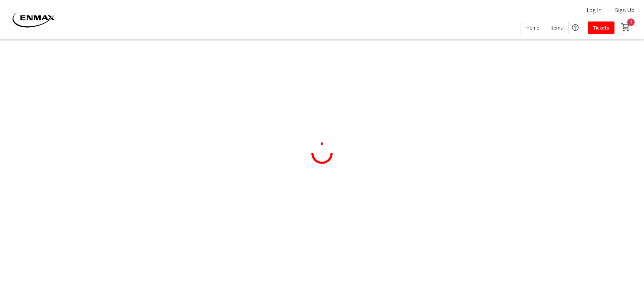 The width and height of the screenshot is (644, 306). Describe the element at coordinates (625, 10) in the screenshot. I see `button: Sign Up` at that location.